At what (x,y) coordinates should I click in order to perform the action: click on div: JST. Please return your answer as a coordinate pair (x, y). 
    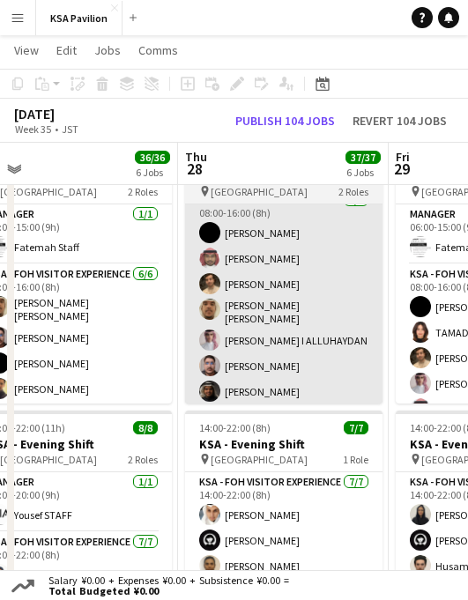
    Looking at the image, I should click on (70, 129).